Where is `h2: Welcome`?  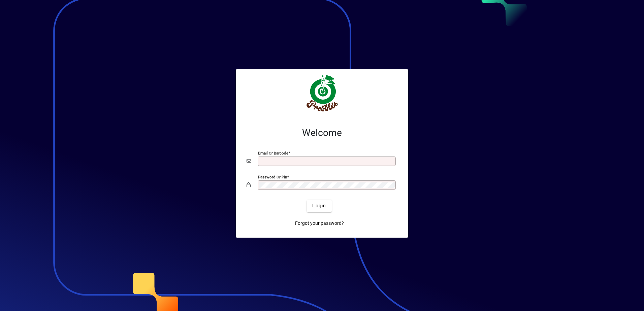 h2: Welcome is located at coordinates (322, 133).